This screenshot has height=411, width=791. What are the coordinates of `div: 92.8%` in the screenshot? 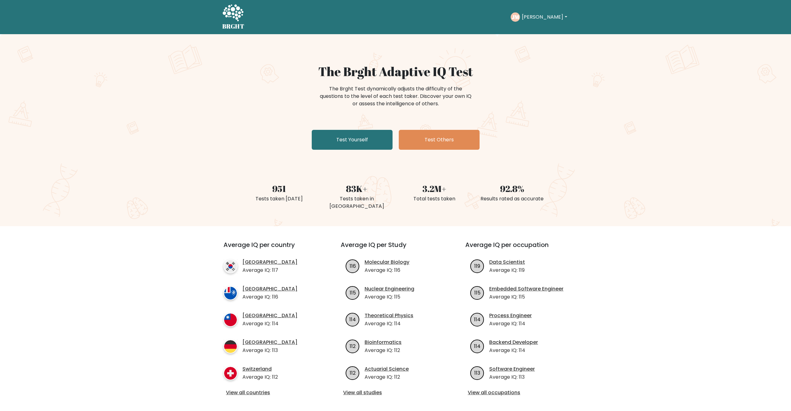 It's located at (512, 189).